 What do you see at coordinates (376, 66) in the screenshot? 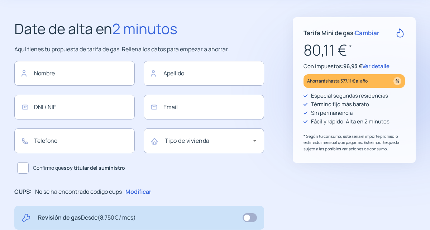
I see `span: Ver detalle` at bounding box center [376, 66].